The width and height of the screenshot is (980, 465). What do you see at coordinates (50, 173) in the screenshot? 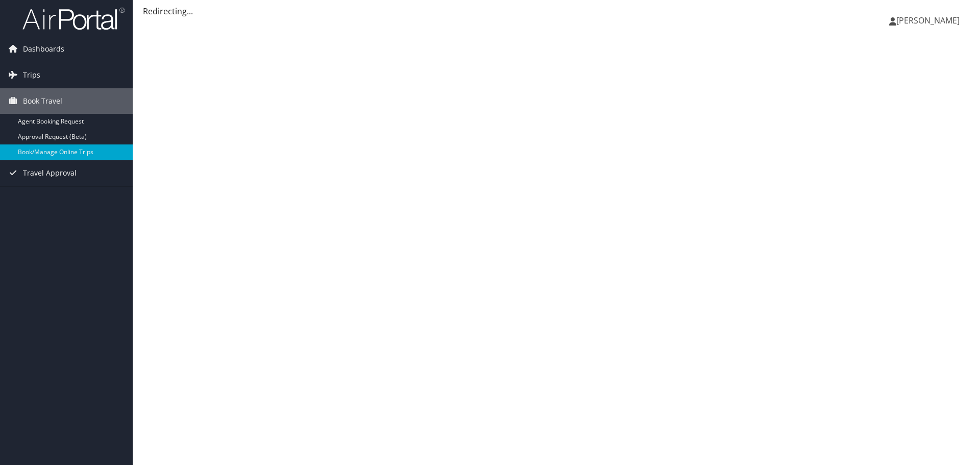
I see `span: Travel Approval` at bounding box center [50, 173].